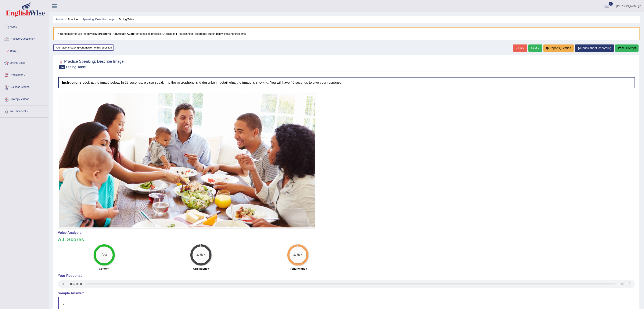  I want to click on button: Report Question, so click(559, 48).